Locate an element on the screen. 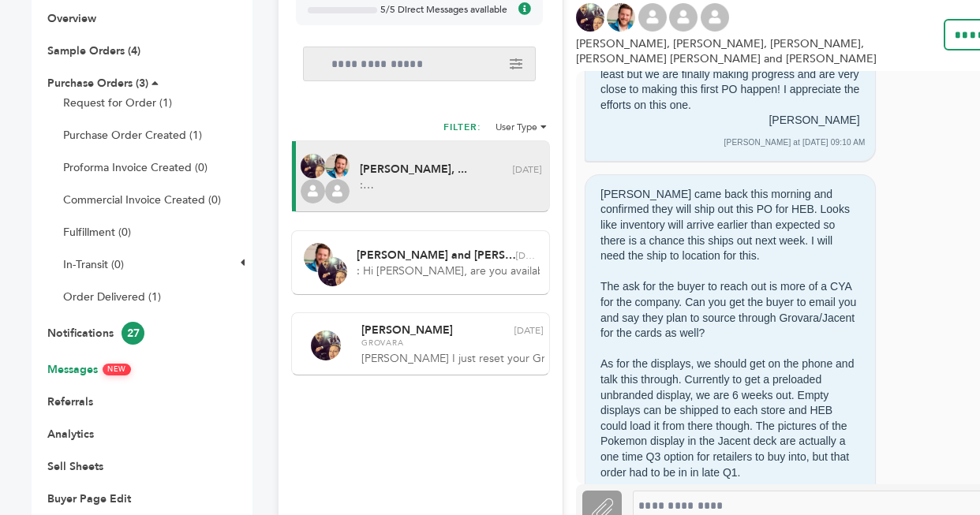 This screenshot has height=515, width=980. a: Buyer Page Edit is located at coordinates (89, 498).